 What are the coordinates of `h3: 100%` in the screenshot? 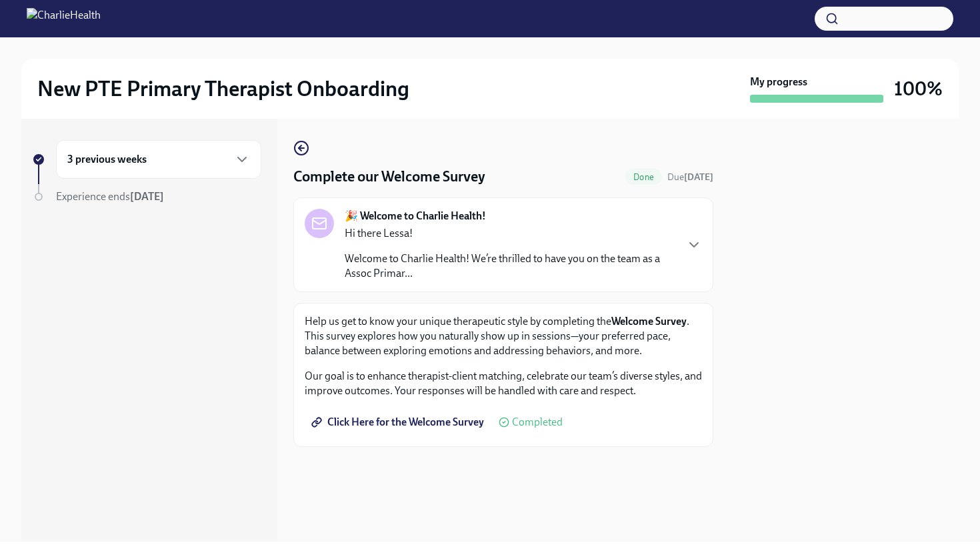 It's located at (918, 89).